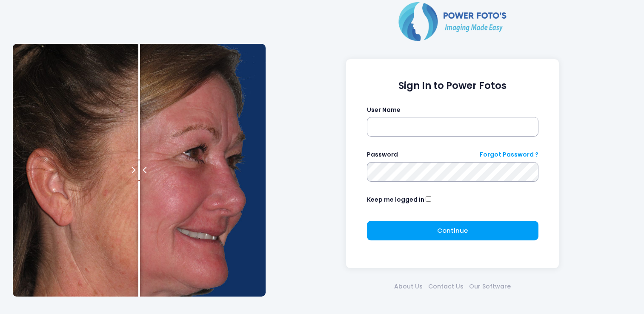 Image resolution: width=644 pixels, height=314 pixels. What do you see at coordinates (490, 287) in the screenshot?
I see `a: Our Software` at bounding box center [490, 287].